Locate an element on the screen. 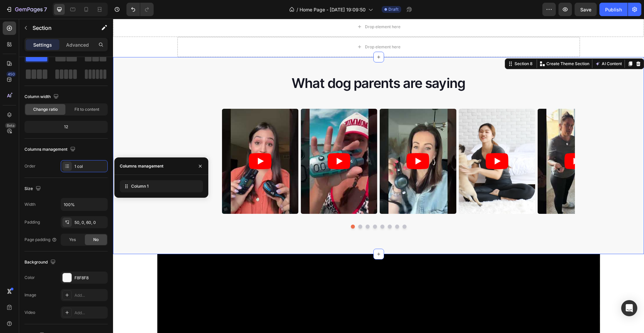 This screenshot has height=333, width=644. p: Create Theme Section is located at coordinates (455, 45).